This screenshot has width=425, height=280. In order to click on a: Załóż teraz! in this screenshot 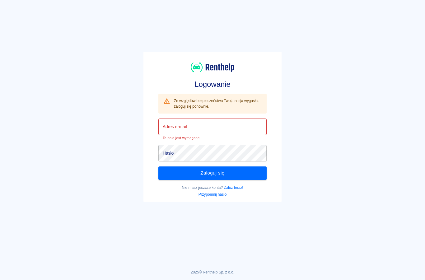, I will do `click(233, 188)`.